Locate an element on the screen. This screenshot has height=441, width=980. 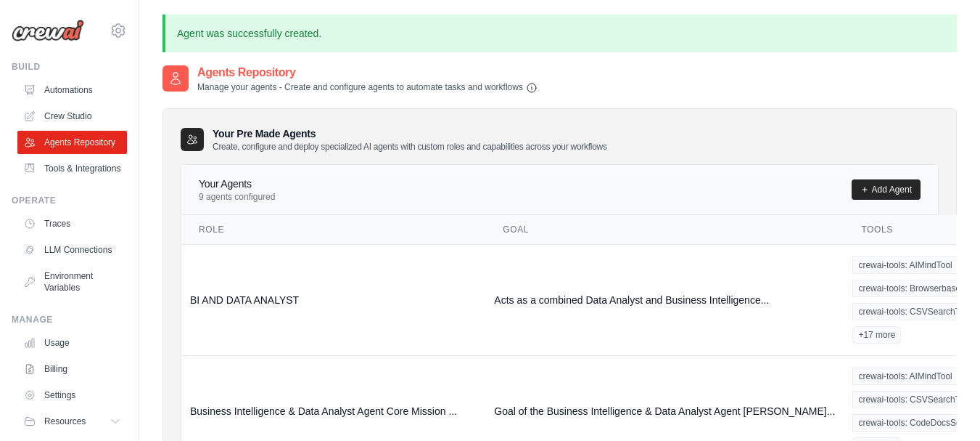
a: Add Agent is located at coordinates (886, 190).